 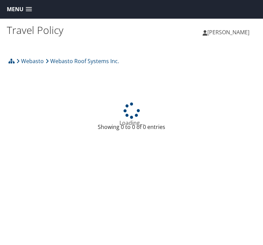 I want to click on a: Menu, so click(x=19, y=9).